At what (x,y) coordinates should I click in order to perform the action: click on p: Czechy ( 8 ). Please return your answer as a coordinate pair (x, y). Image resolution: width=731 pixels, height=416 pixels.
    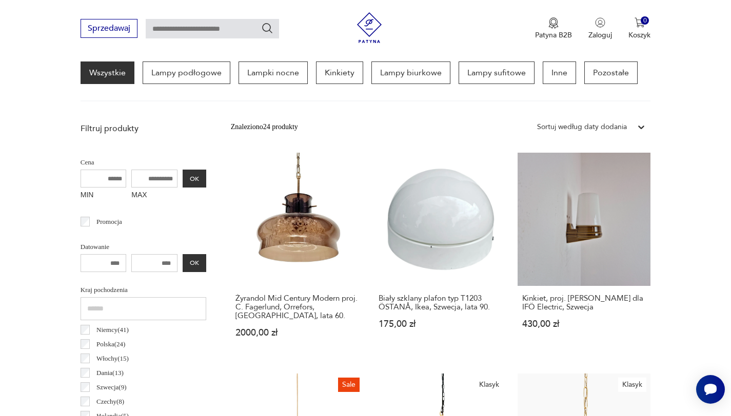
    Looking at the image, I should click on (110, 402).